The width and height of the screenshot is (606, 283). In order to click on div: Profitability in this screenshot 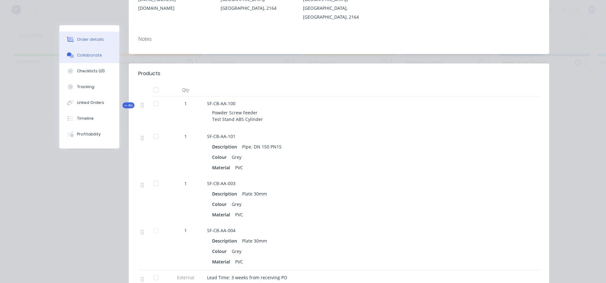, I will do `click(89, 134)`.